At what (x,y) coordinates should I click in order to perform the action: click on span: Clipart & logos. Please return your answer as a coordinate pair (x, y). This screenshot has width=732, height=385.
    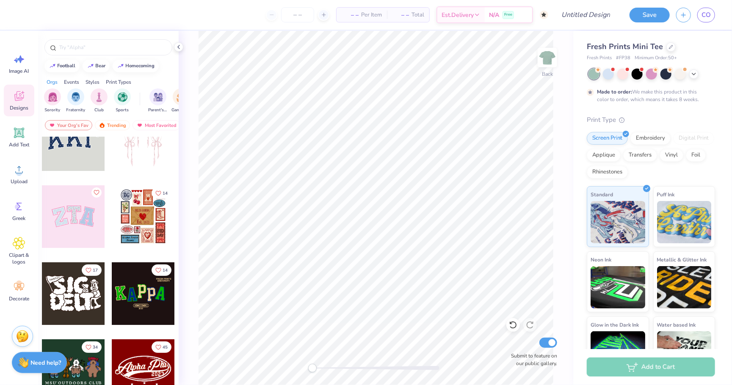
    Looking at the image, I should click on (19, 259).